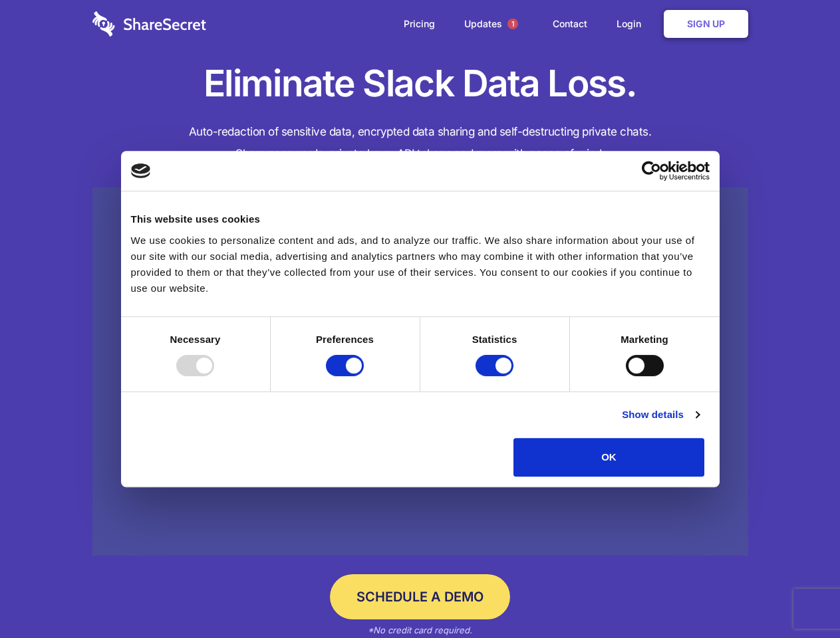 The image size is (840, 638). Describe the element at coordinates (651, 171) in the screenshot. I see `a: Usercentrics Cookiebot - opens in a new window` at that location.